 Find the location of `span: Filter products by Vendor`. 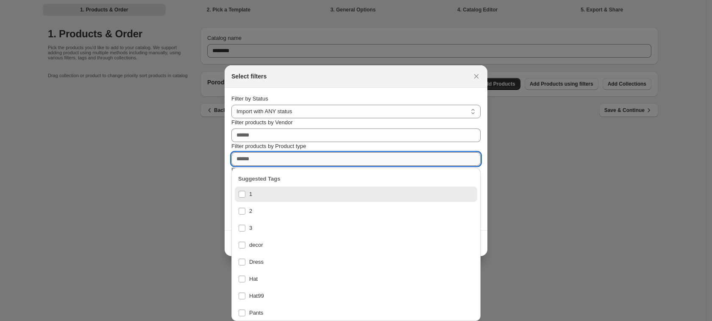

span: Filter products by Vendor is located at coordinates (262, 122).